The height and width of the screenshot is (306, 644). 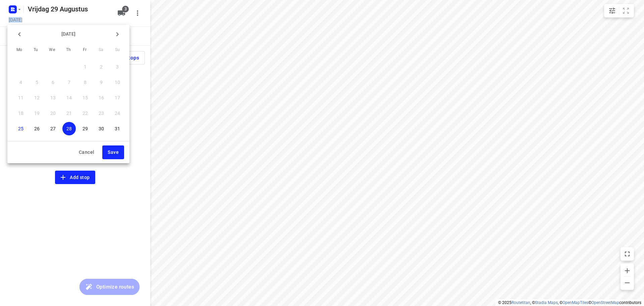 What do you see at coordinates (69, 98) in the screenshot?
I see `button: 14` at bounding box center [69, 98].